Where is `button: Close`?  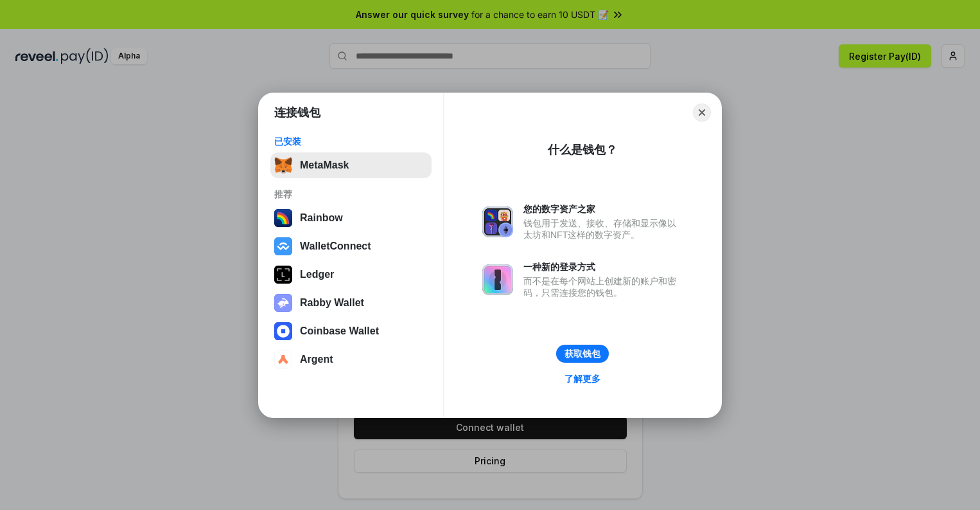 button: Close is located at coordinates (702, 112).